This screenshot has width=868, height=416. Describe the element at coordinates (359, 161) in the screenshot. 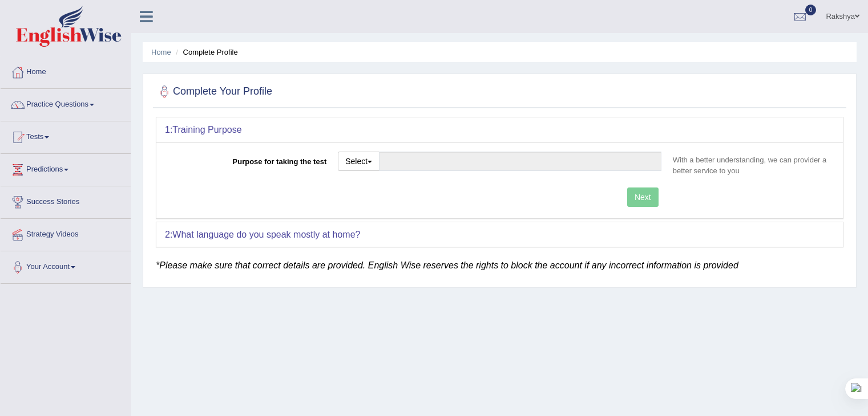

I see `button: Select` at that location.